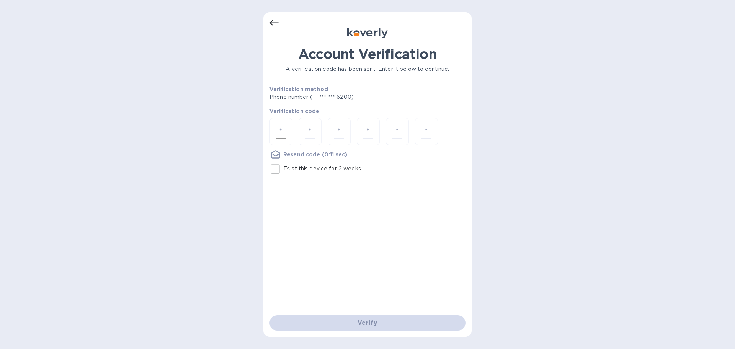 The height and width of the screenshot is (349, 735). What do you see at coordinates (315, 154) in the screenshot?
I see `u: Resend code (0:11 sec)` at bounding box center [315, 154].